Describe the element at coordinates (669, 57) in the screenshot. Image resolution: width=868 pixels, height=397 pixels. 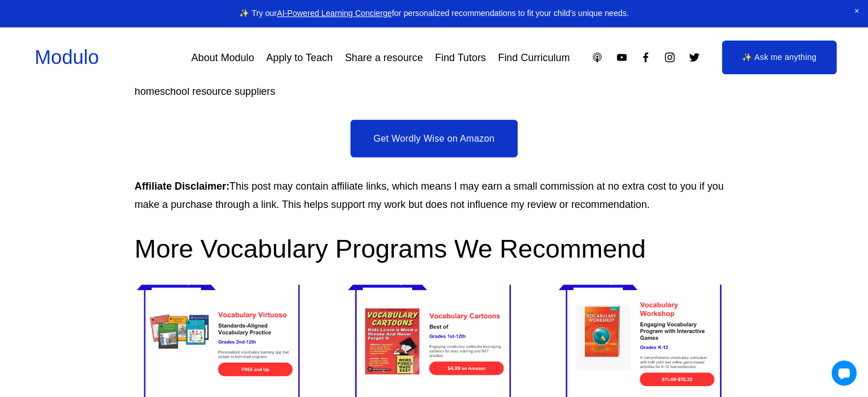
I see `a: Instagram` at that location.